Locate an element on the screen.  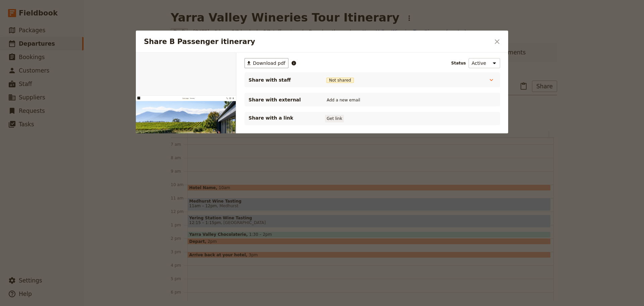
button: ​Download pdf is located at coordinates (266, 63).